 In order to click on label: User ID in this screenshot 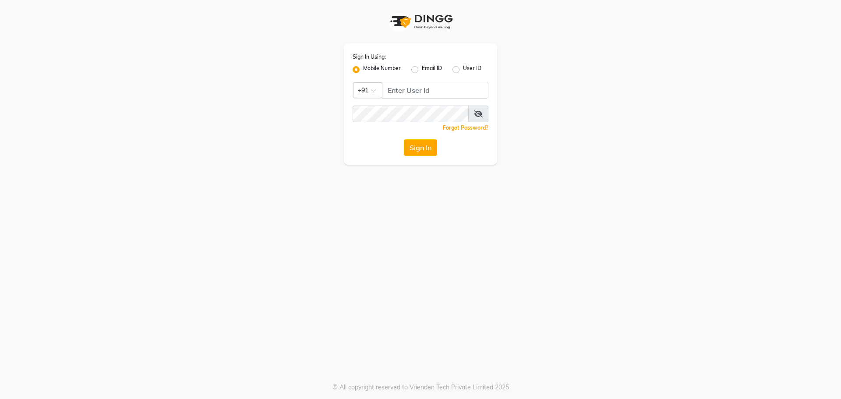, I will do `click(472, 70)`.